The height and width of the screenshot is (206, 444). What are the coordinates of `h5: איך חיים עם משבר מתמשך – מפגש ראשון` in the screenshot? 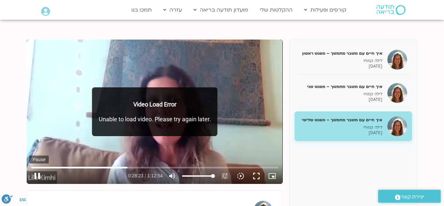 It's located at (341, 53).